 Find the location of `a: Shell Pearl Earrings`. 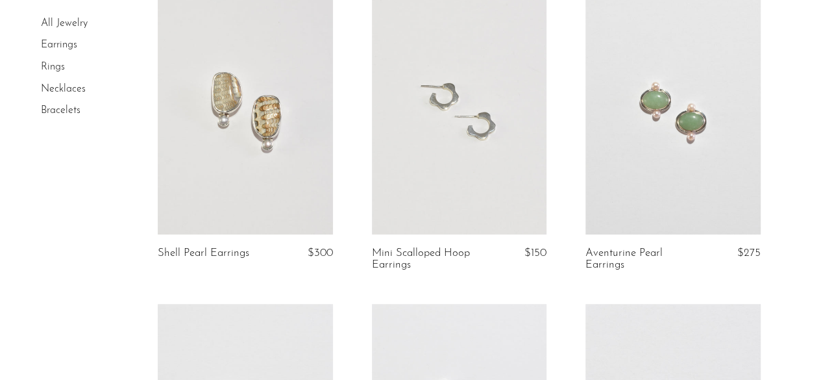

a: Shell Pearl Earrings is located at coordinates (203, 253).